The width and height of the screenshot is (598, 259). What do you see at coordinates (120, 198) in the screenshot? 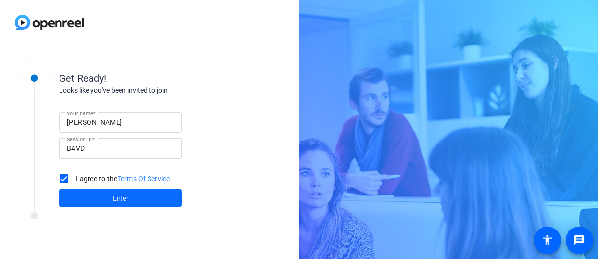
I see `button: Enter` at bounding box center [120, 198].